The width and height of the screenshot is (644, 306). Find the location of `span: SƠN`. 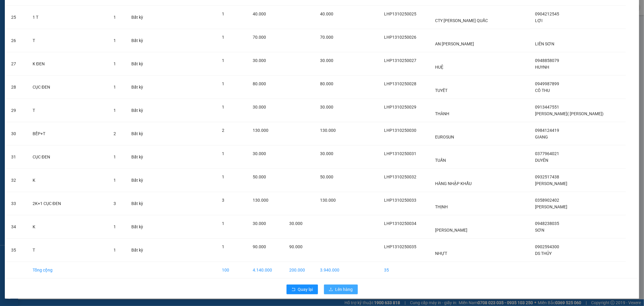

span: SƠN is located at coordinates (540, 230).